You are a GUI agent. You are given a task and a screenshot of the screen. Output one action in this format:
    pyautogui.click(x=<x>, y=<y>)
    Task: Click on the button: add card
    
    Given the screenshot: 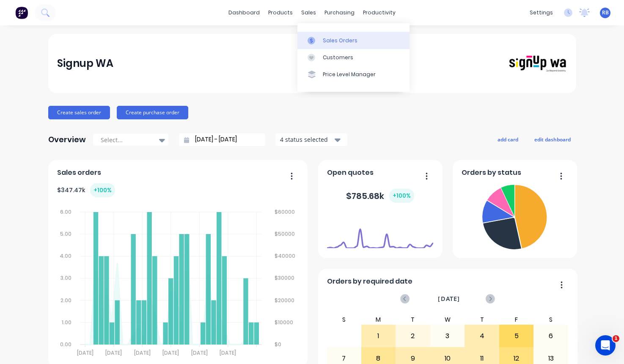 What is the action you would take?
    pyautogui.click(x=507, y=139)
    